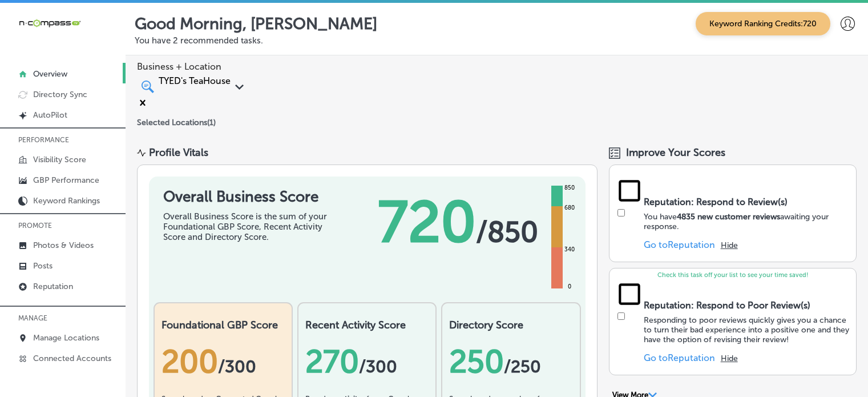  What do you see at coordinates (50, 115) in the screenshot?
I see `p: AutoPilot` at bounding box center [50, 115].